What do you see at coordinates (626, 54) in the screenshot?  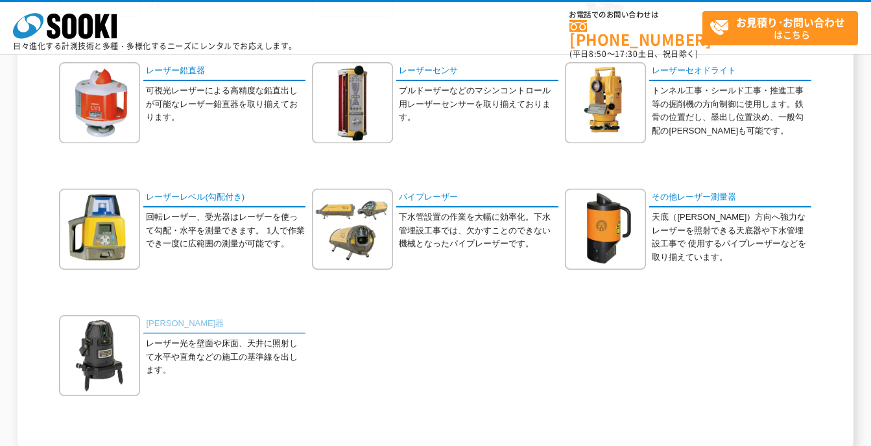 I see `span: 17:30` at bounding box center [626, 54].